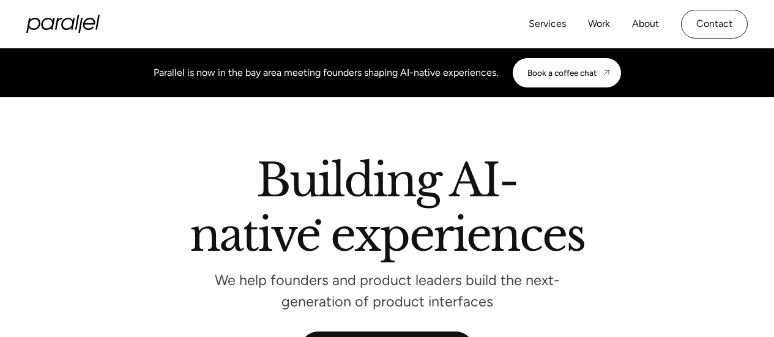 Image resolution: width=774 pixels, height=337 pixels. What do you see at coordinates (567, 73) in the screenshot?
I see `a: Book a coffee chat` at bounding box center [567, 73].